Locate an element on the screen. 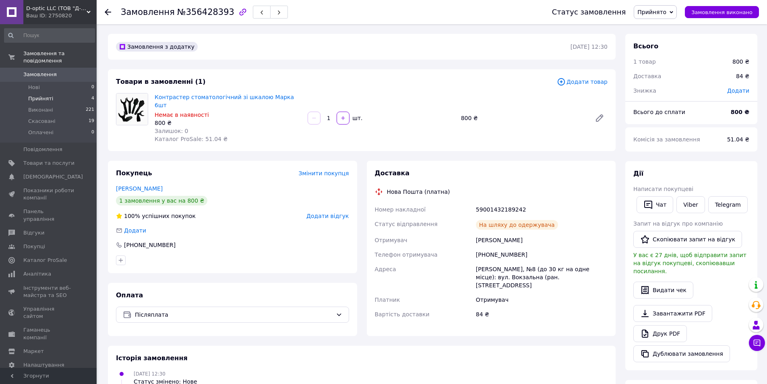 The height and width of the screenshot is (384, 767). span: Замовлення виконано is located at coordinates (722, 12).